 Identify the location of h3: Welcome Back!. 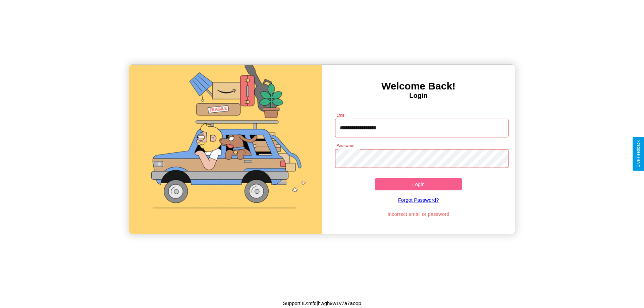
(418, 86).